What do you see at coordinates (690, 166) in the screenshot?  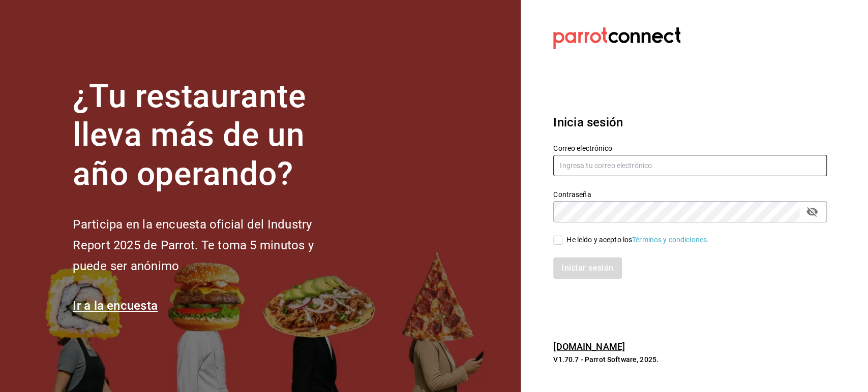 I see `input: Ingresa tu correo electrónico` at bounding box center [690, 166].